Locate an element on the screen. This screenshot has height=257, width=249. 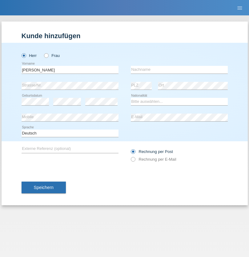
label: Rechnung per E-Mail is located at coordinates (153, 159).